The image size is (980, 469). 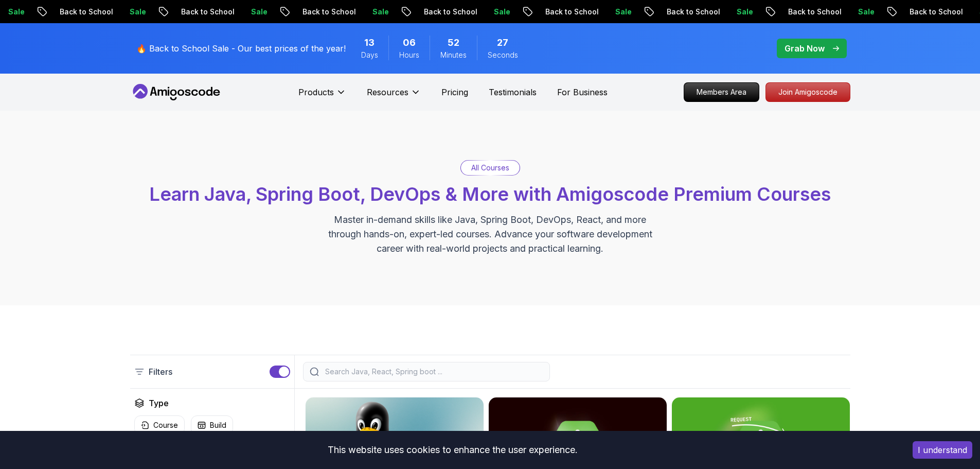 I want to click on p: For Business, so click(x=582, y=92).